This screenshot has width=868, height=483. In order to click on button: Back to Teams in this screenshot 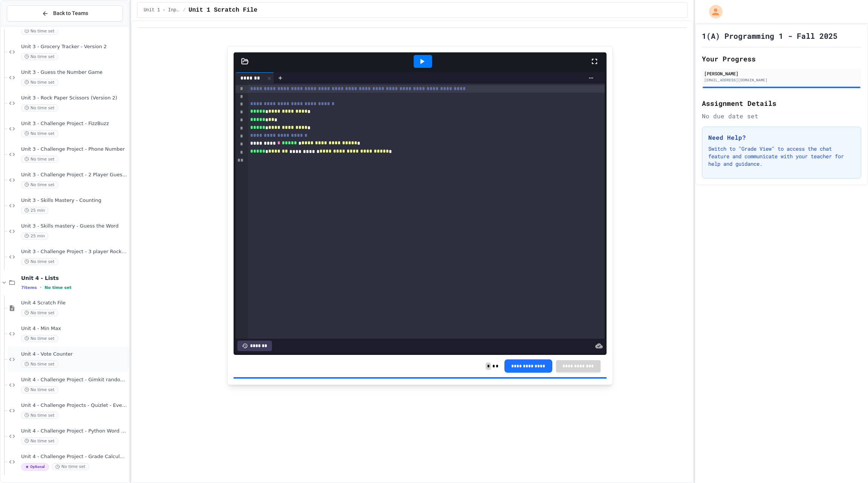, I will do `click(65, 13)`.